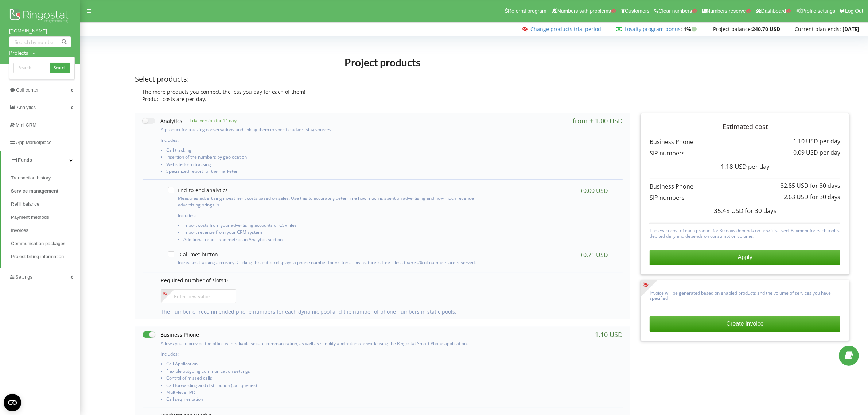 The height and width of the screenshot is (415, 868). What do you see at coordinates (594, 255) in the screenshot?
I see `div: +0.71 USD` at bounding box center [594, 255].